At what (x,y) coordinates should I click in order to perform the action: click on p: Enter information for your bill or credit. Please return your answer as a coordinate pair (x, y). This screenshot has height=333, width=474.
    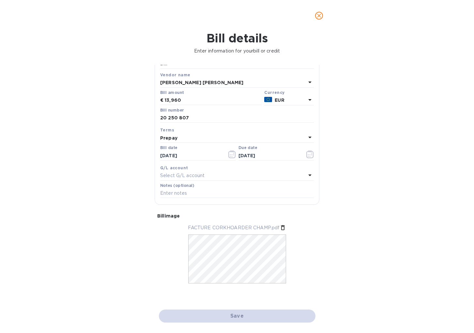
    Looking at the image, I should click on (237, 51).